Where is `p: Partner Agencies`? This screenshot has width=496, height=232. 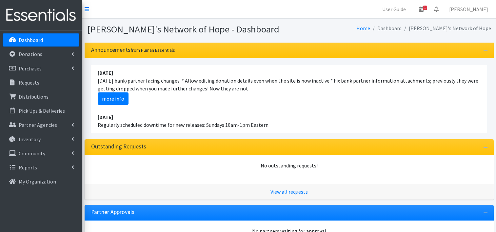 p: Partner Agencies is located at coordinates (38, 125).